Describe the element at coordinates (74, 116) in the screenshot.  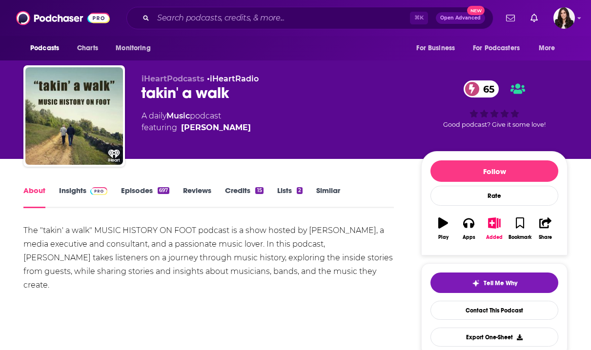
I see `a: takin' a walk` at that location.